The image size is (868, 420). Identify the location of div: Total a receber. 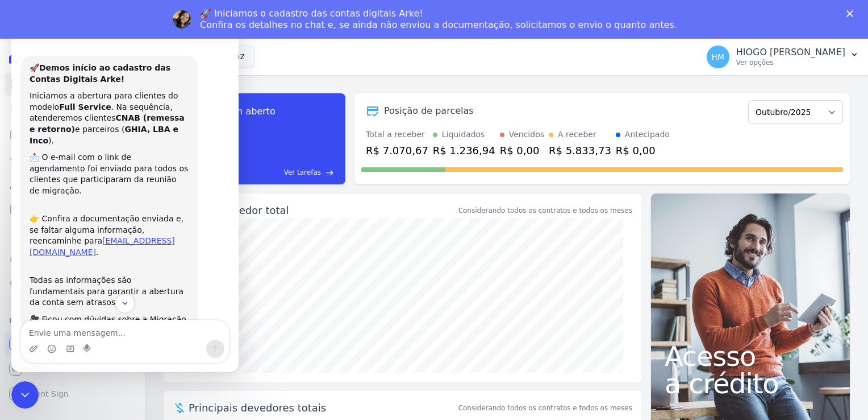
(397, 134).